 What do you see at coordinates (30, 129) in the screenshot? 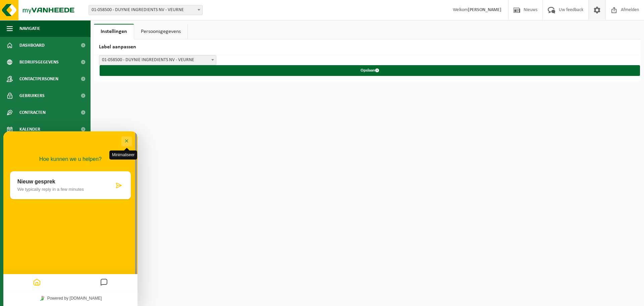
I see `span: Kalender` at bounding box center [30, 129].